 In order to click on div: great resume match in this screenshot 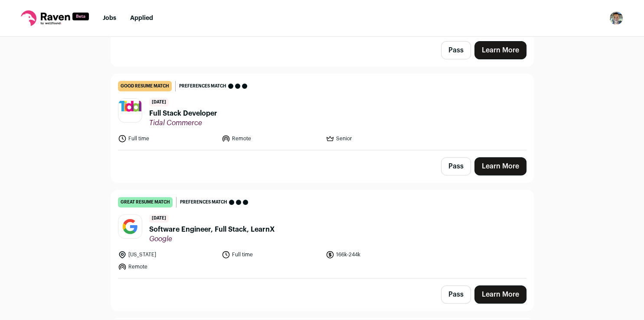, I will do `click(145, 203)`.